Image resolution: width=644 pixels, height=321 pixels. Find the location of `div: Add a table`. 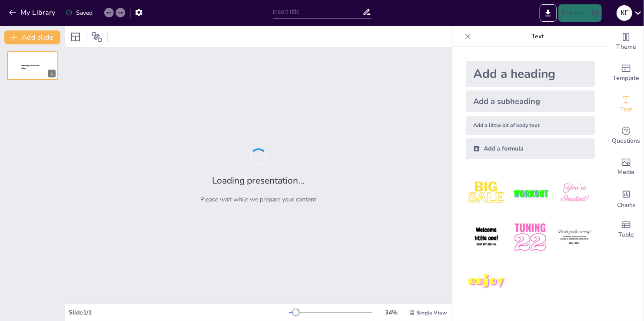

div: Add a table is located at coordinates (626, 230).